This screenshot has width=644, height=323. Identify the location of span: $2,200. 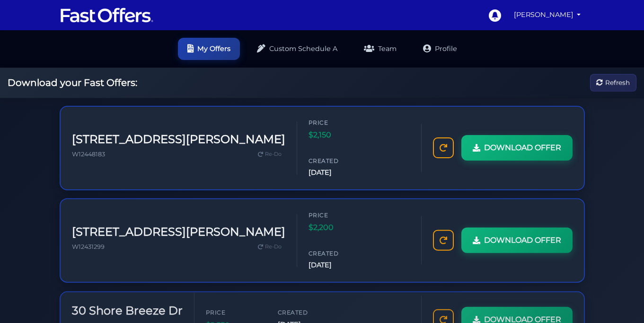
(337, 227).